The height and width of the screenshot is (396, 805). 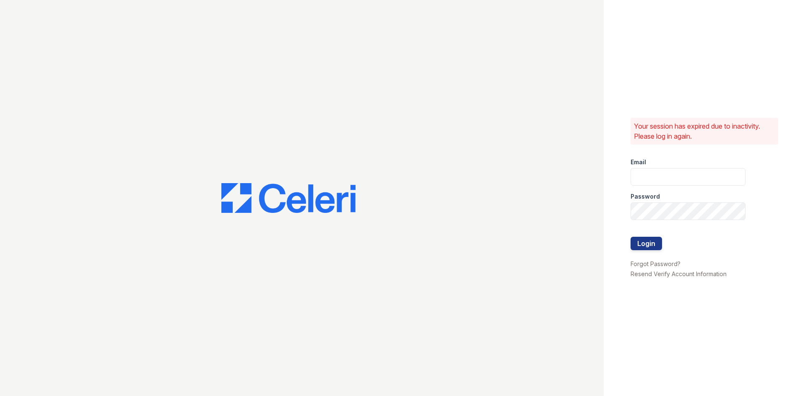 I want to click on label: Password, so click(x=645, y=197).